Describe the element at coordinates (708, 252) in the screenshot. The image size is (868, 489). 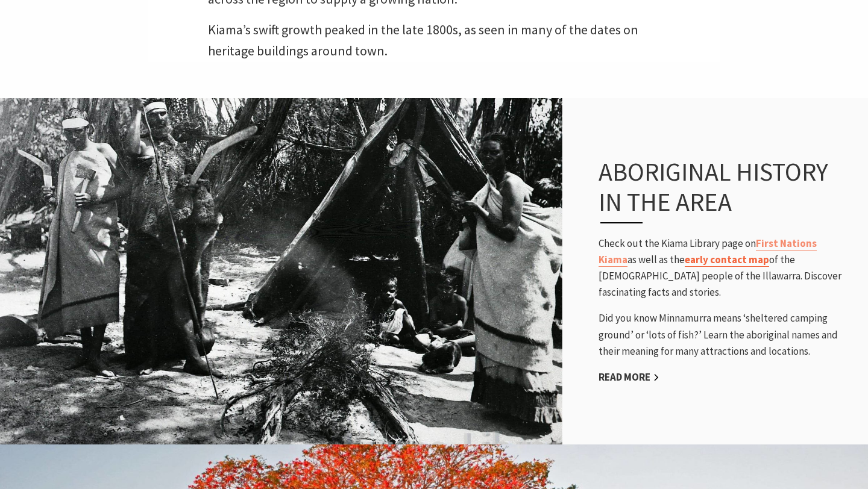
I see `a: First Nations Kiama` at that location.